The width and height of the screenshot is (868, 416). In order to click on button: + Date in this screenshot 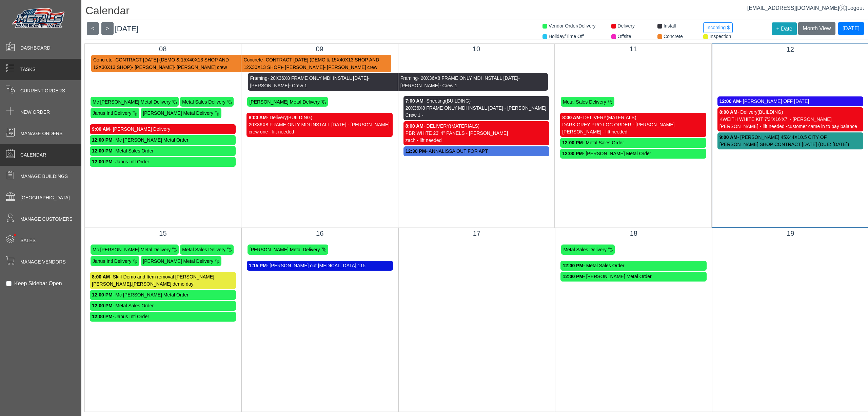, I will do `click(784, 29)`.